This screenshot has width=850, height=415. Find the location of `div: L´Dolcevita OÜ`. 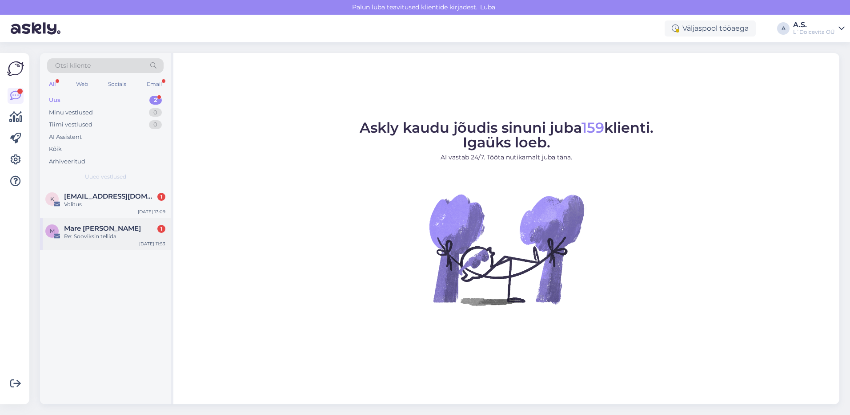

div: L´Dolcevita OÜ is located at coordinates (814, 32).